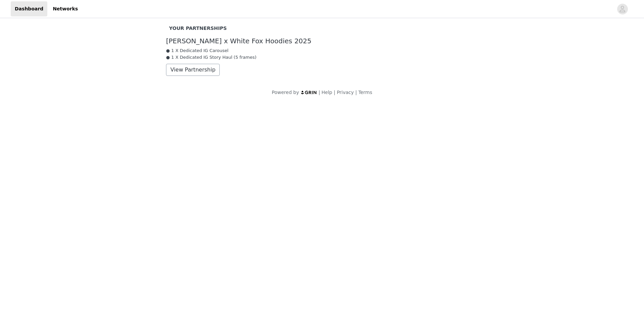 This screenshot has width=644, height=333. I want to click on a: Networks, so click(65, 9).